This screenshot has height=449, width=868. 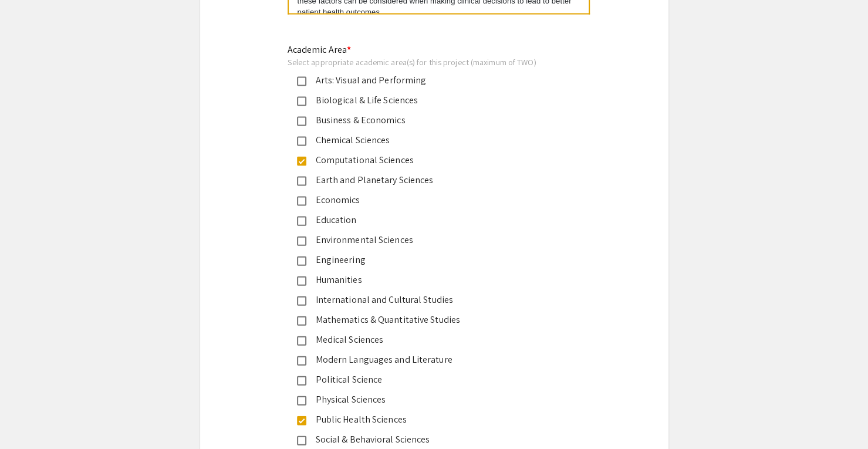 What do you see at coordinates (429, 121) in the screenshot?
I see `div: Business & Economics` at bounding box center [429, 121].